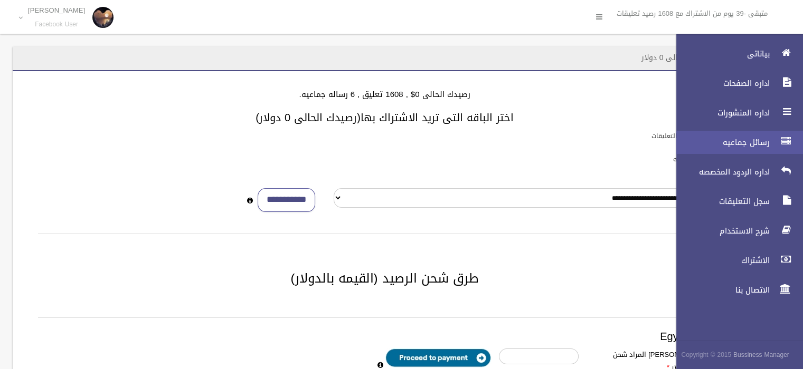  Describe the element at coordinates (384, 118) in the screenshot. I see `h3: اختر الباقه التى تريد الاشتراك بها(رصيدك الحالى 0 دولار)` at that location.